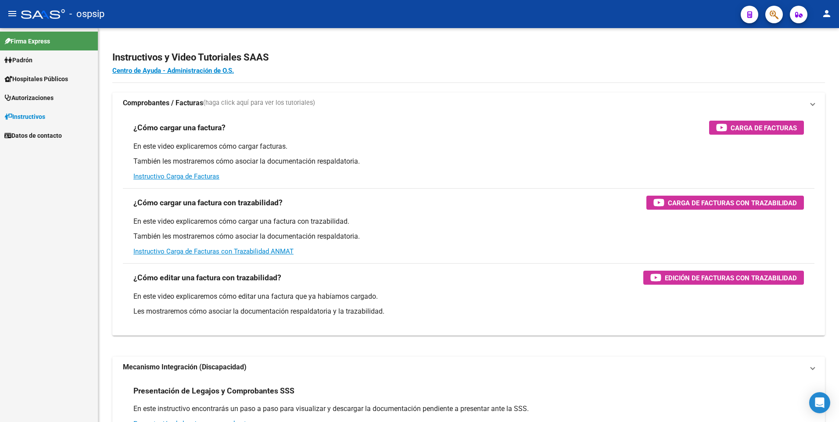 The height and width of the screenshot is (422, 839). I want to click on p: En este video explicaremos cómo editar una factura que ya habíamos cargado., so click(469, 297).